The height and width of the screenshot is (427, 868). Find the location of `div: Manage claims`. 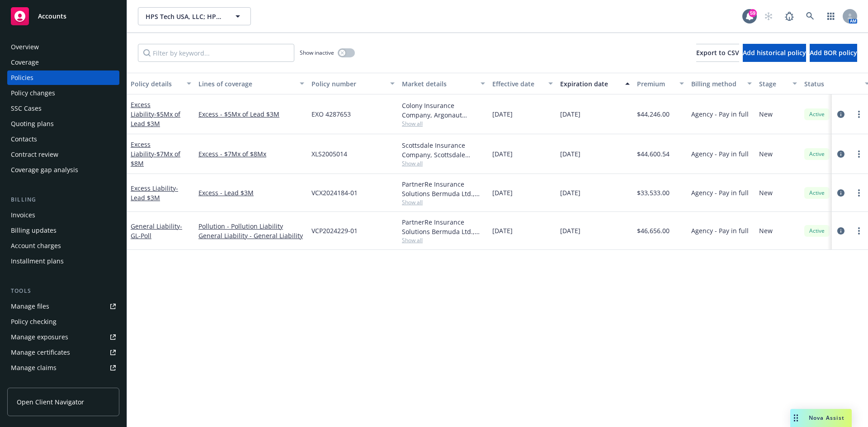

div: Manage claims is located at coordinates (33, 368).